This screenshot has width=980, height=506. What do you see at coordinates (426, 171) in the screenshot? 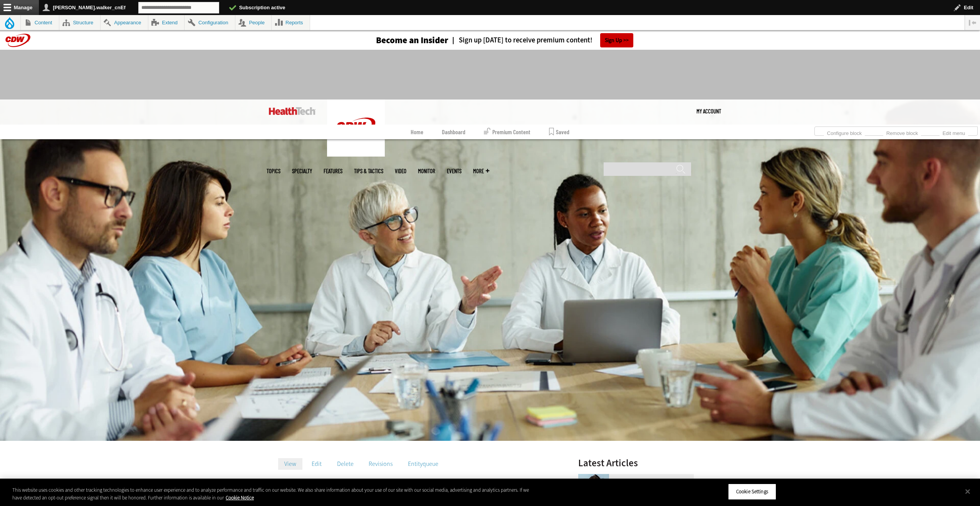
I see `a: MonITor` at bounding box center [426, 171].